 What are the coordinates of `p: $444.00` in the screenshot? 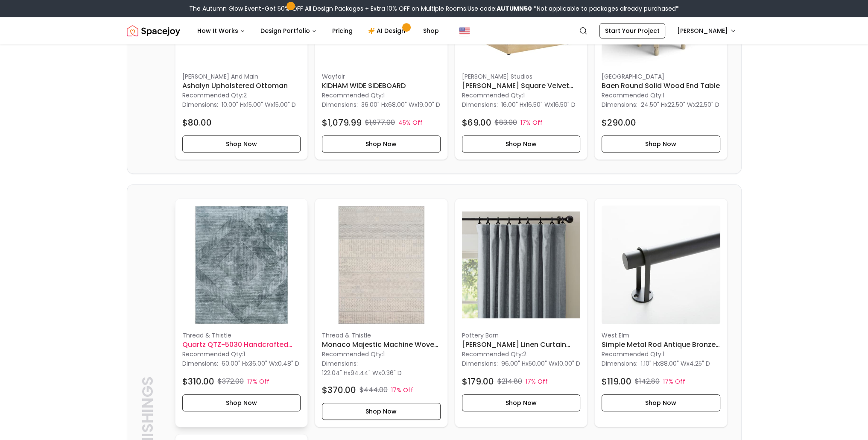 It's located at (373, 390).